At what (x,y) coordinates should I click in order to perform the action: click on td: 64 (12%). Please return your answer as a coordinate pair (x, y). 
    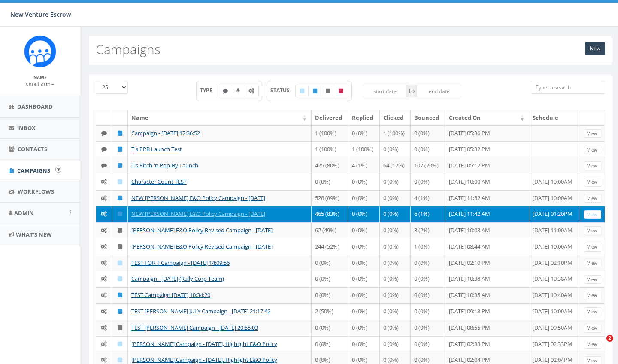
    Looking at the image, I should click on (396, 166).